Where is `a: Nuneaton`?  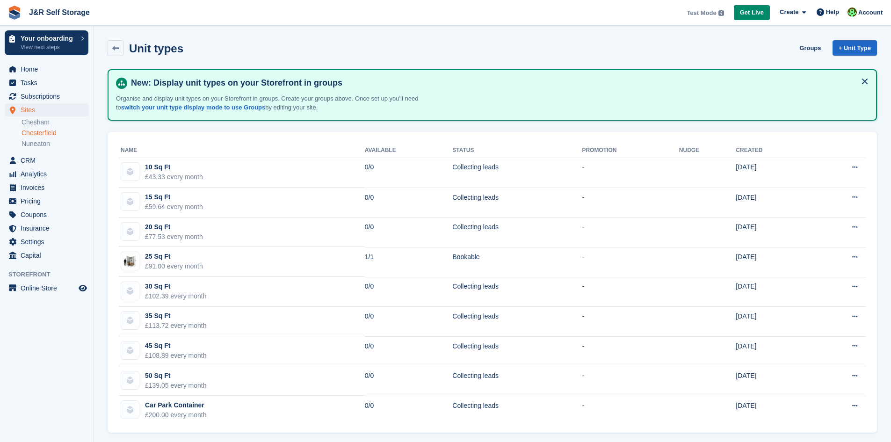 a: Nuneaton is located at coordinates (55, 144).